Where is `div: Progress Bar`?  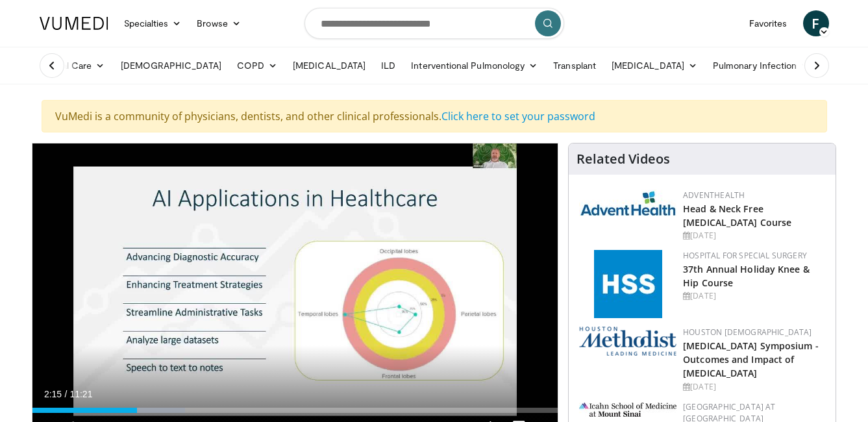 div: Progress Bar is located at coordinates (296, 410).